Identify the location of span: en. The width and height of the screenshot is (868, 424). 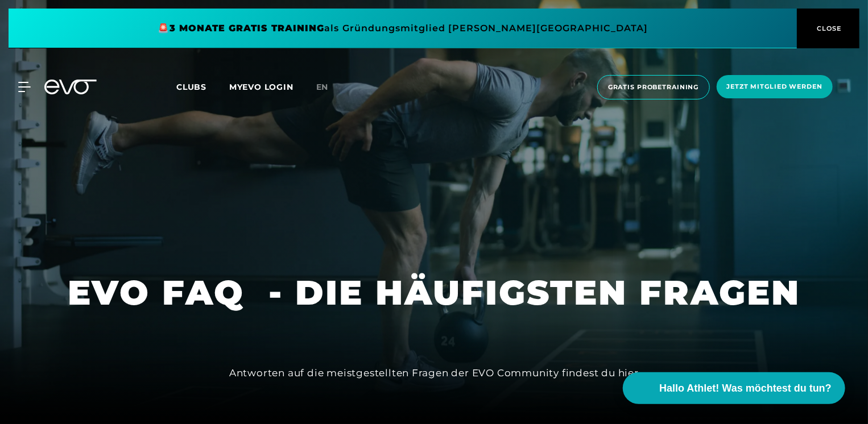
(323, 87).